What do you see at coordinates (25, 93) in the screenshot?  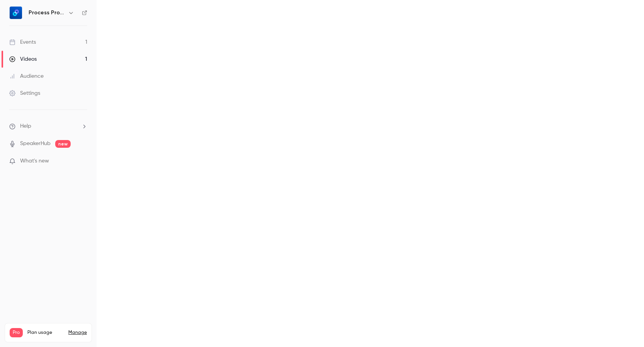 I see `div: Settings` at bounding box center [25, 93].